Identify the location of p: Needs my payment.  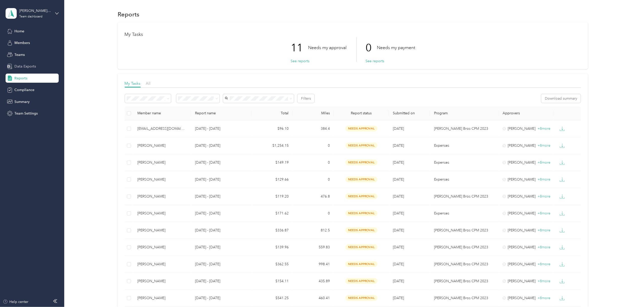
(396, 47).